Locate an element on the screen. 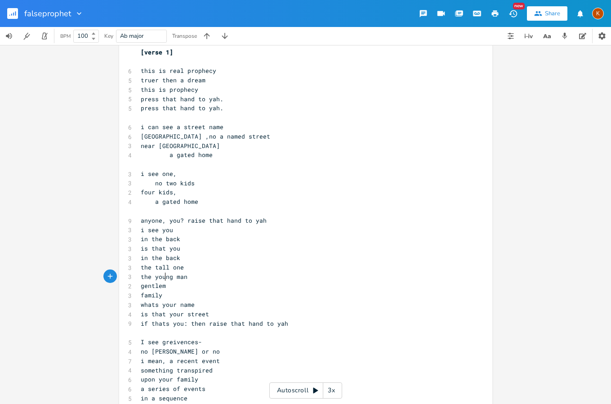 The image size is (611, 404). span: gentlem is located at coordinates (153, 285).